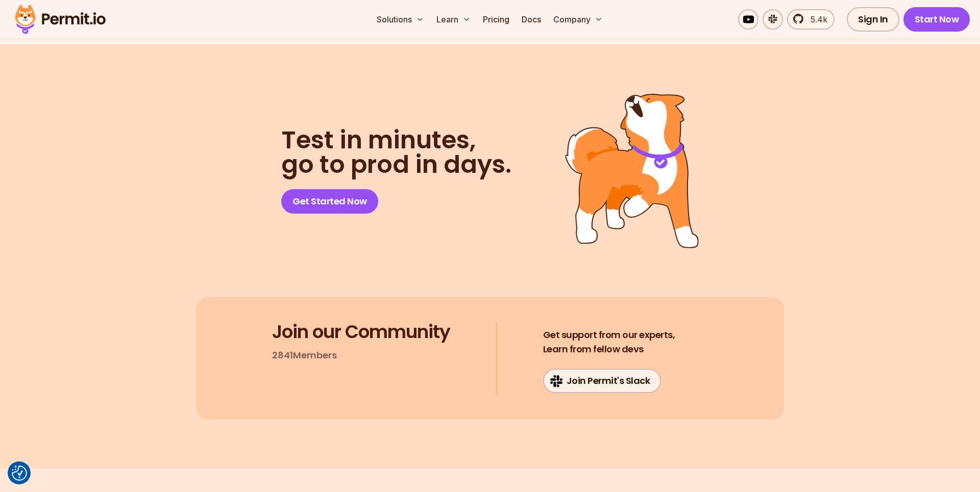  I want to click on a: Start Now, so click(937, 19).